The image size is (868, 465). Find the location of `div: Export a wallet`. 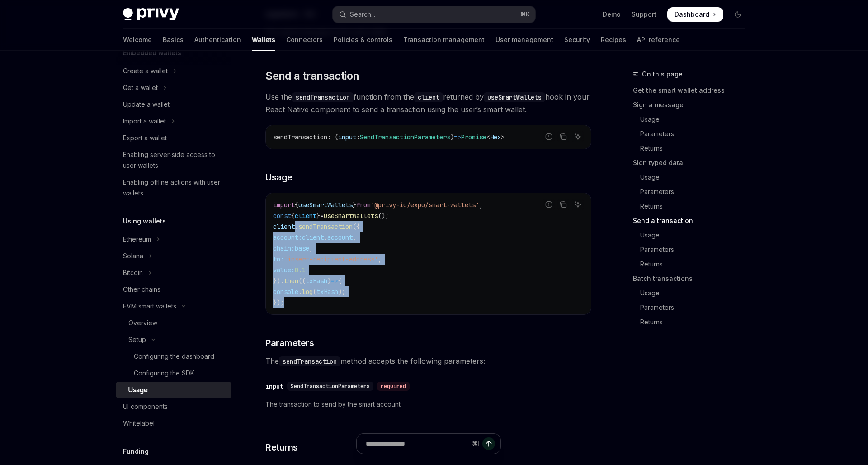

div: Export a wallet is located at coordinates (145, 138).